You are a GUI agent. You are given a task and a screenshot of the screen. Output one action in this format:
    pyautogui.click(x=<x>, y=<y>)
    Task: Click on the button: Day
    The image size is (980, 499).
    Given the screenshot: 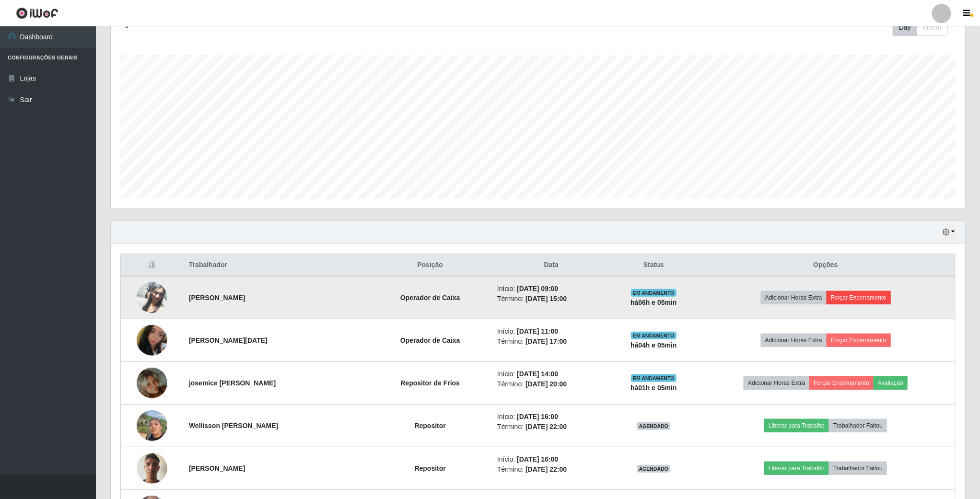 What is the action you would take?
    pyautogui.click(x=904, y=27)
    